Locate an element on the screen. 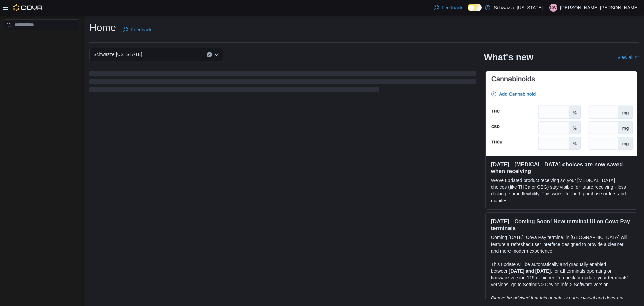  button: Clear input is located at coordinates (209, 55).